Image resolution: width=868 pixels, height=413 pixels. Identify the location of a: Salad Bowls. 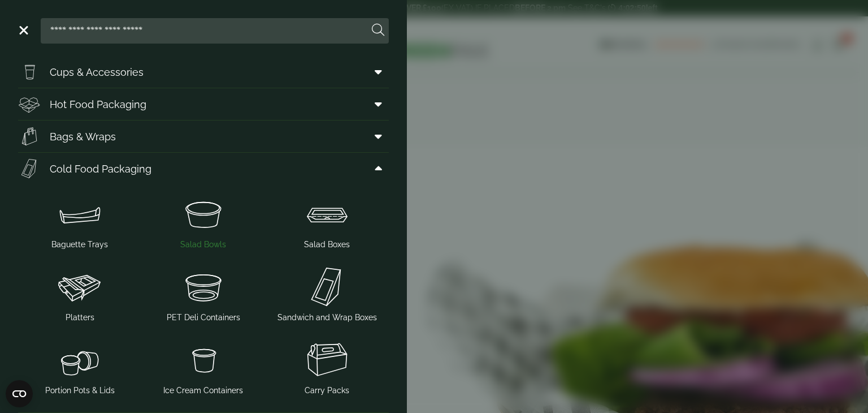
(203, 221).